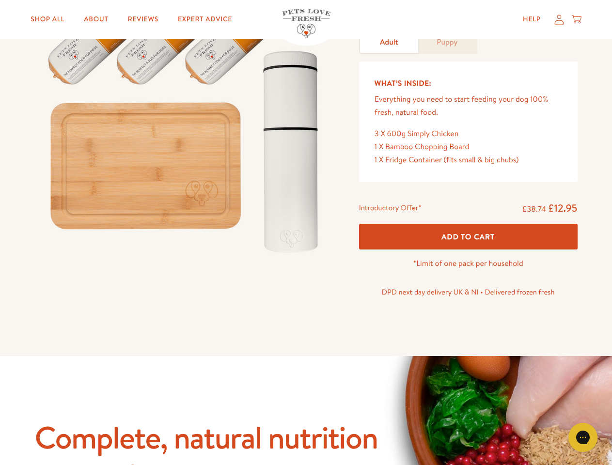 The width and height of the screenshot is (612, 465). I want to click on a: Reviews, so click(142, 19).